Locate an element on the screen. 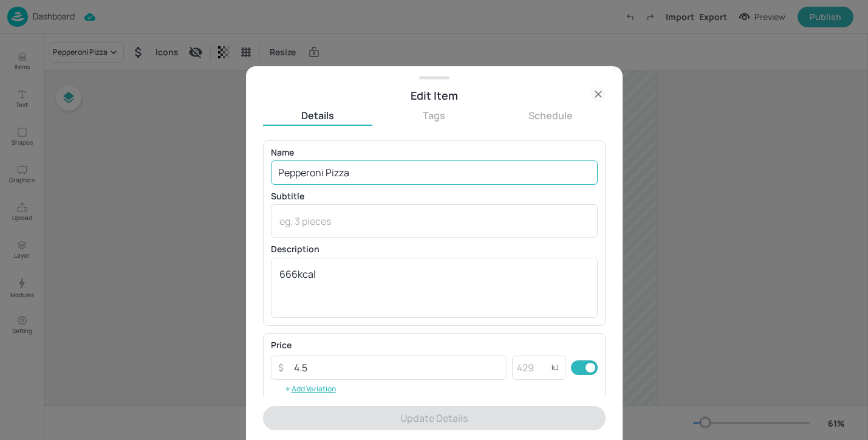 This screenshot has height=440, width=868. button: Add Variation is located at coordinates (310, 389).